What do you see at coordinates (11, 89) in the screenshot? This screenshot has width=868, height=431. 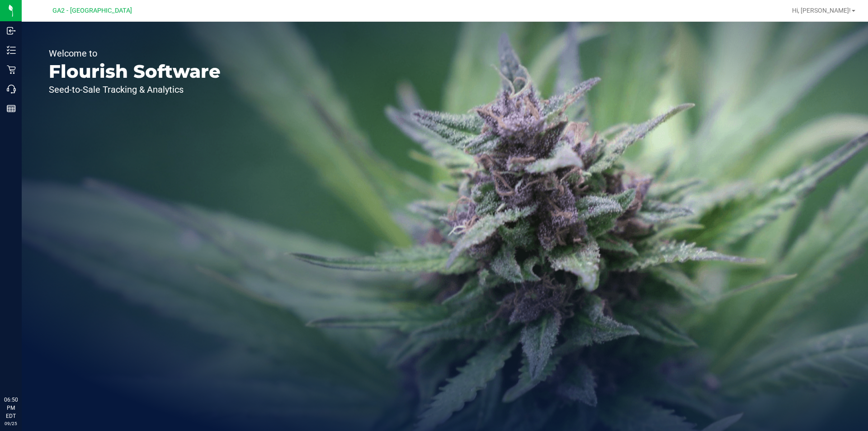 I see `inline-svg: Call Center` at bounding box center [11, 89].